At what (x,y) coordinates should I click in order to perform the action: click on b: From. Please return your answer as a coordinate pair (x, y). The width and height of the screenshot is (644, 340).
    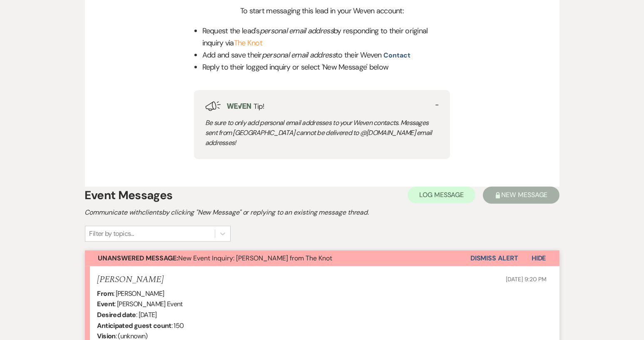
    Looking at the image, I should click on (106, 293).